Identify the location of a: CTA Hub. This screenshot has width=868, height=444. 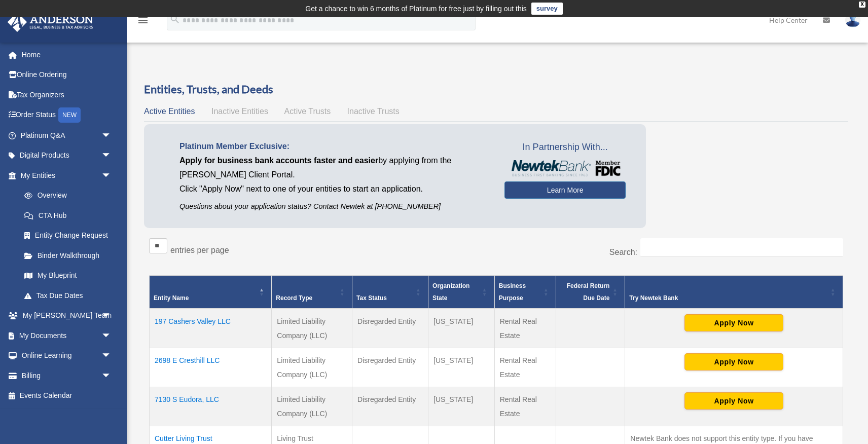
(68, 216).